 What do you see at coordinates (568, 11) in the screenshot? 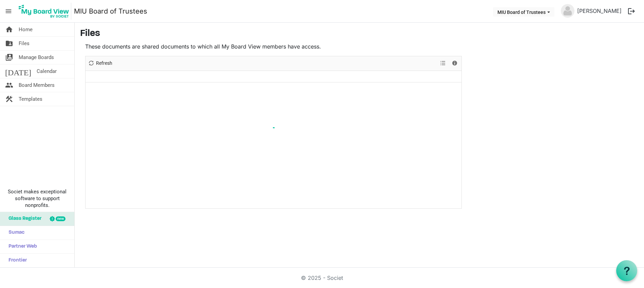
I see `img: no-profile-picture.svg` at bounding box center [568, 11].